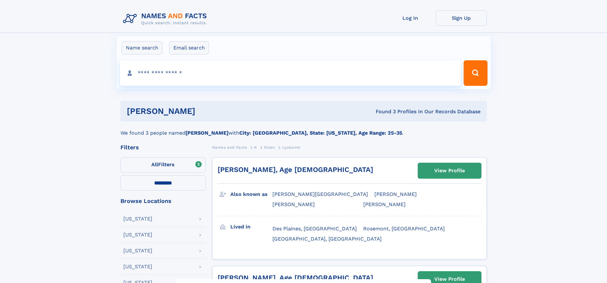 The width and height of the screenshot is (607, 283). I want to click on img: Logo Names and Facts, so click(166, 19).